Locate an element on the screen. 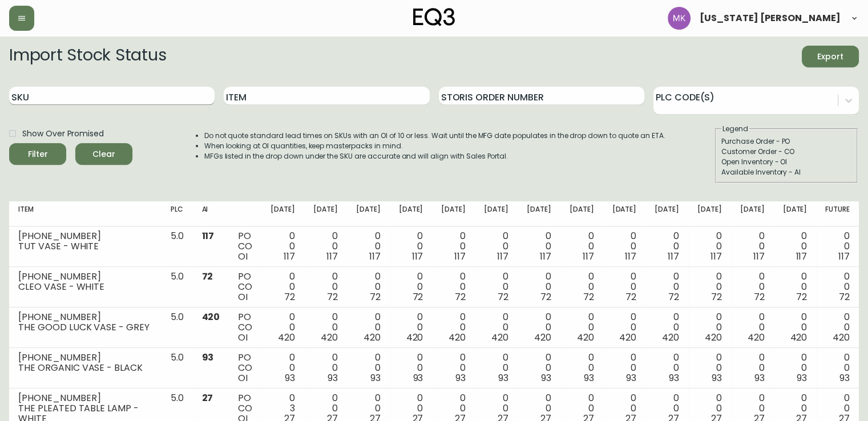 The width and height of the screenshot is (868, 421). div: Available Inventory - AI is located at coordinates (786, 172).